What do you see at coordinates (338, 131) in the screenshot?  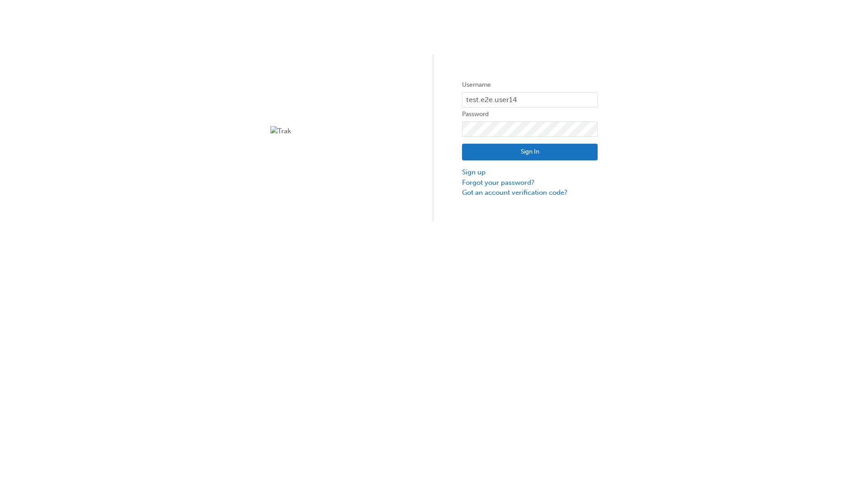 I see `img: Trak` at bounding box center [338, 131].